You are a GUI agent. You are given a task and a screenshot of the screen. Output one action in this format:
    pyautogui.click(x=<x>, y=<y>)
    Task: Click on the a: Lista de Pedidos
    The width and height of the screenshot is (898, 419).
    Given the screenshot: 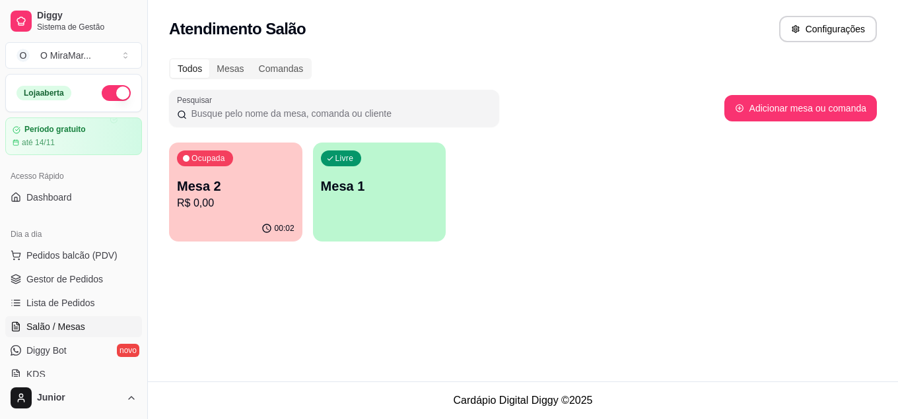 What is the action you would take?
    pyautogui.click(x=73, y=303)
    